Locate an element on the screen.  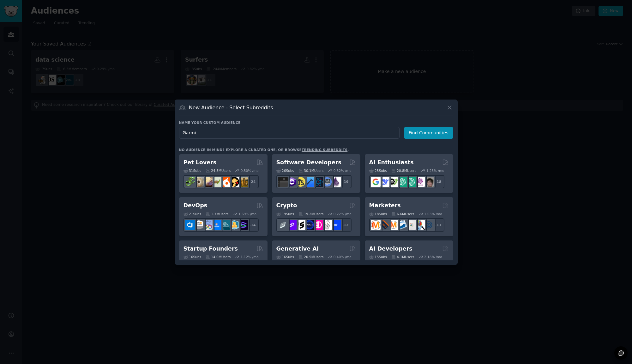
div: 1.23 % /mo is located at coordinates (435, 170).